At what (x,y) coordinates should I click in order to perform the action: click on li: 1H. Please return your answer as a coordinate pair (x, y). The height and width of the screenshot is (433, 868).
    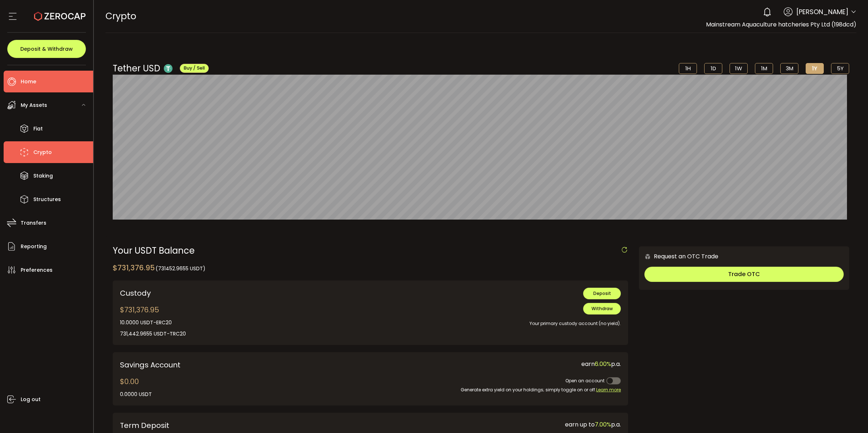
    Looking at the image, I should click on (688, 68).